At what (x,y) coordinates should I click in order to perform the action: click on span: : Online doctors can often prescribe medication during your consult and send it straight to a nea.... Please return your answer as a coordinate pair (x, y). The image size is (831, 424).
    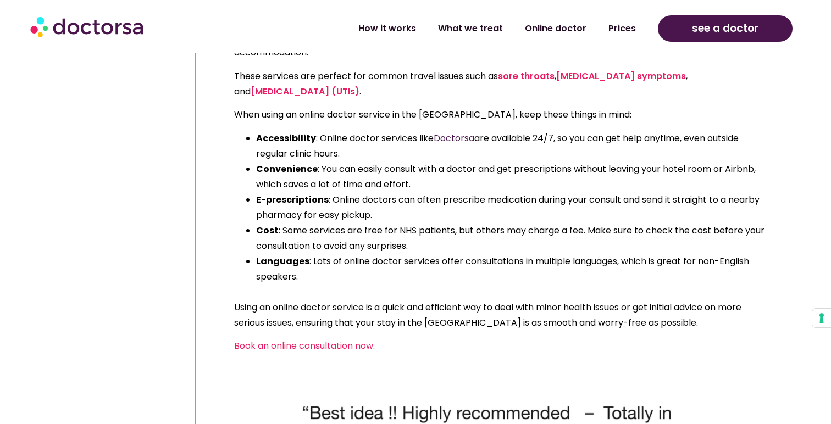
    Looking at the image, I should click on (508, 207).